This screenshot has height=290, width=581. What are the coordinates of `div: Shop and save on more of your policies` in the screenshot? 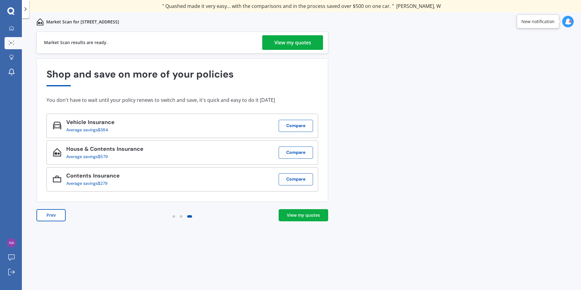 It's located at (182, 77).